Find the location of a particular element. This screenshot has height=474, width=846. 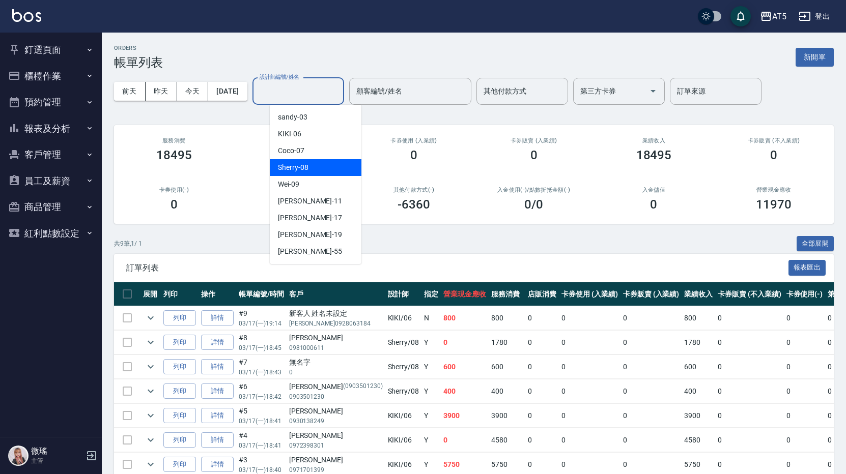

p: 03/17 (一) 18:42 is located at coordinates (261, 397).